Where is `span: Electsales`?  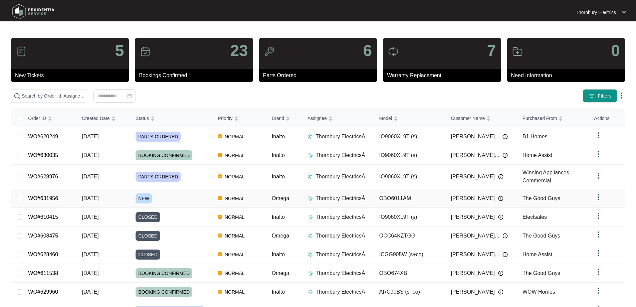
span: Electsales is located at coordinates (535, 217).